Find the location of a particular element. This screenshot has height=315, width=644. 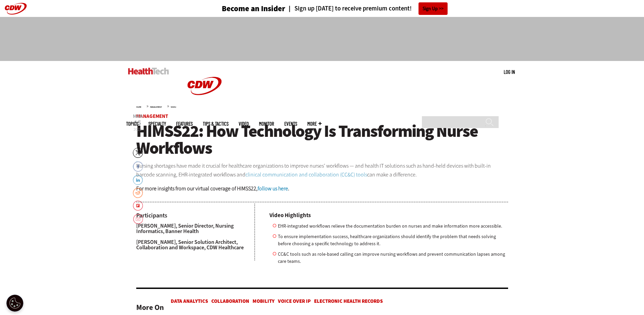

button: Open Preferences is located at coordinates (15, 303).